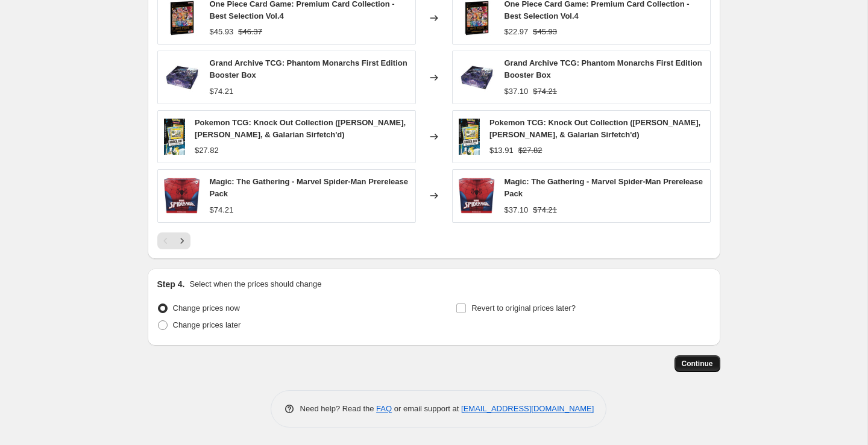 The height and width of the screenshot is (445, 868). Describe the element at coordinates (384, 408) in the screenshot. I see `a: FAQ` at that location.